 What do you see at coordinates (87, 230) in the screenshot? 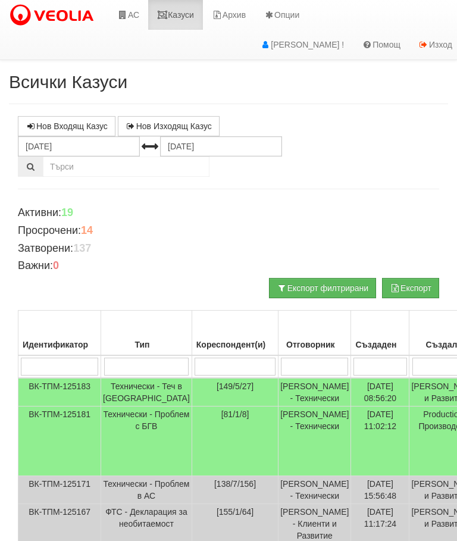
I see `b: 14` at bounding box center [87, 230].